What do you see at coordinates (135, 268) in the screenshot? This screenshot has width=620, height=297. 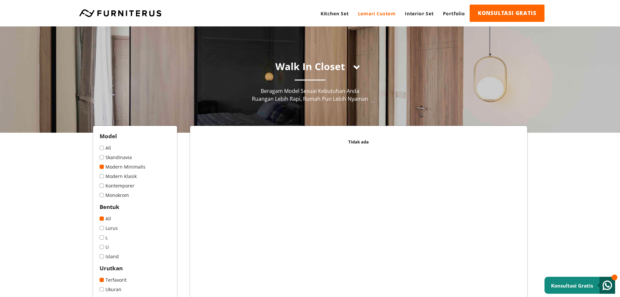 I see `h2: Urutkan` at bounding box center [135, 268].